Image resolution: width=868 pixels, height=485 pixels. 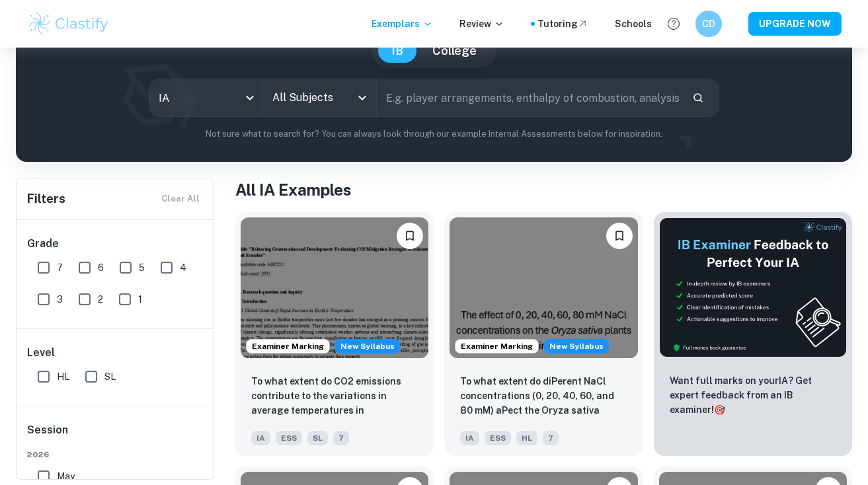 What do you see at coordinates (633, 24) in the screenshot?
I see `div: Schools` at bounding box center [633, 24].